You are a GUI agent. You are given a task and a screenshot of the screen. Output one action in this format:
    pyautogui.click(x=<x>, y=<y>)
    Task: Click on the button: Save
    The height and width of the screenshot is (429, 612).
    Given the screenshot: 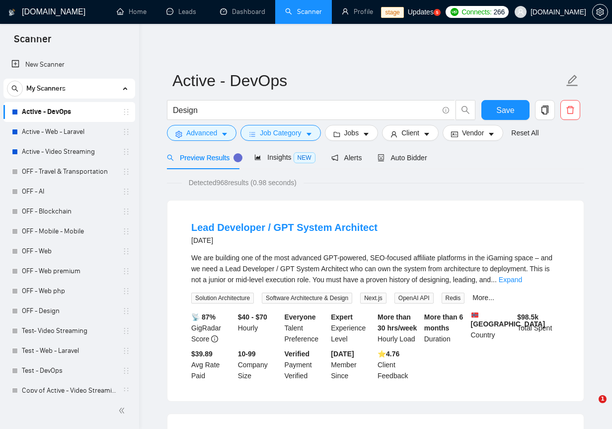 What is the action you would take?
    pyautogui.click(x=506, y=110)
    